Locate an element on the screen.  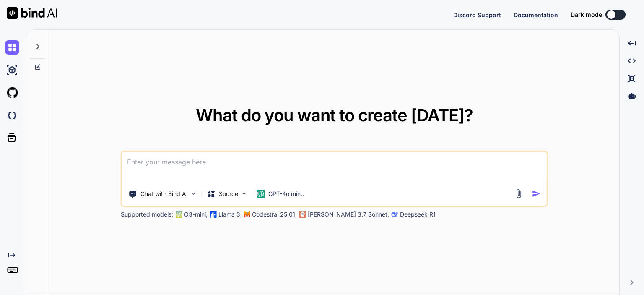
img: Mistral-AI is located at coordinates (248, 215).